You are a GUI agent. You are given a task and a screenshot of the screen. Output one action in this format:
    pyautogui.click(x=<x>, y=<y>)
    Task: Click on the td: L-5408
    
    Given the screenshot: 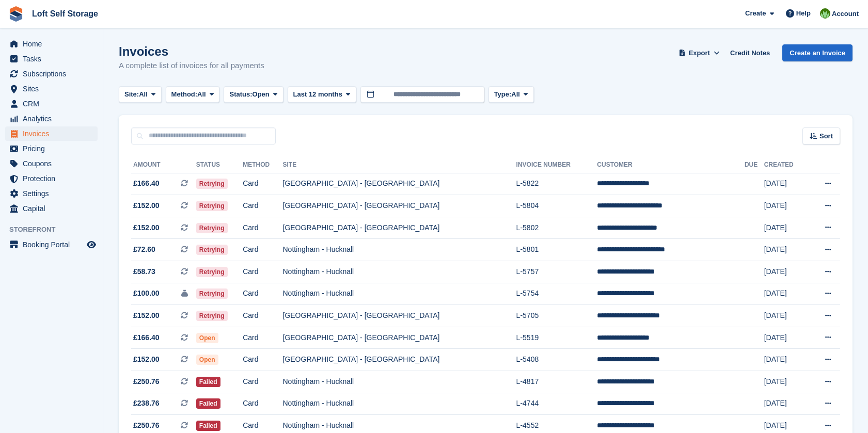 What is the action you would take?
    pyautogui.click(x=557, y=360)
    